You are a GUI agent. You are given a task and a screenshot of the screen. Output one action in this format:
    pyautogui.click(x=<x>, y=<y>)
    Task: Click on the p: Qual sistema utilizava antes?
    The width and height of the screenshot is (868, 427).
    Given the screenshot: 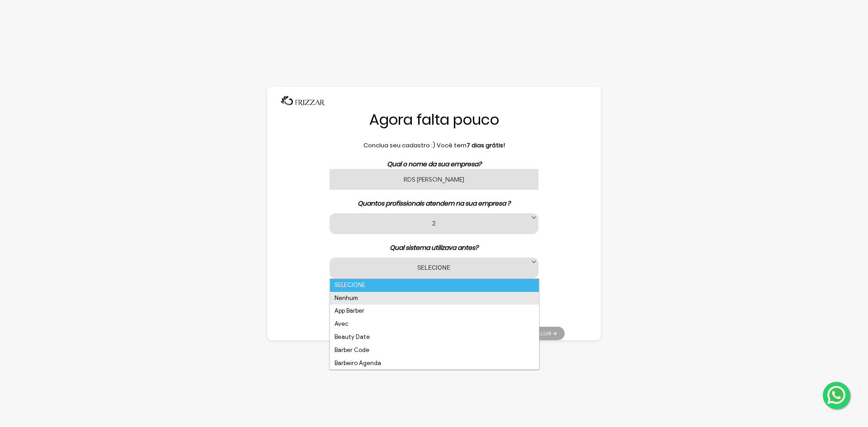 What is the action you would take?
    pyautogui.click(x=434, y=248)
    